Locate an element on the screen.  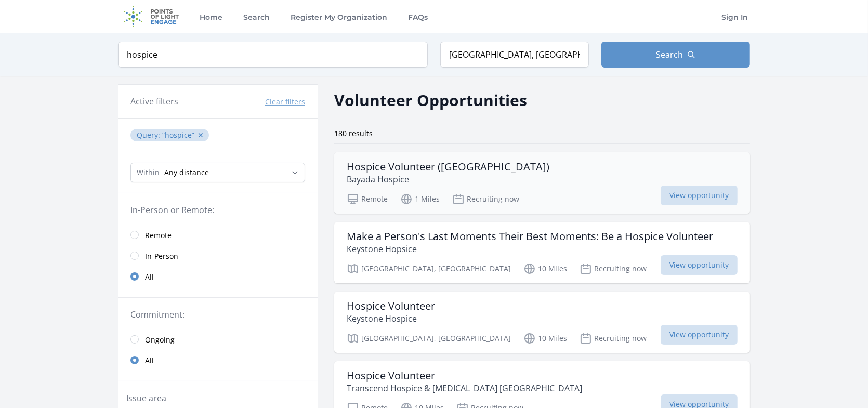
button: Search is located at coordinates (676, 55).